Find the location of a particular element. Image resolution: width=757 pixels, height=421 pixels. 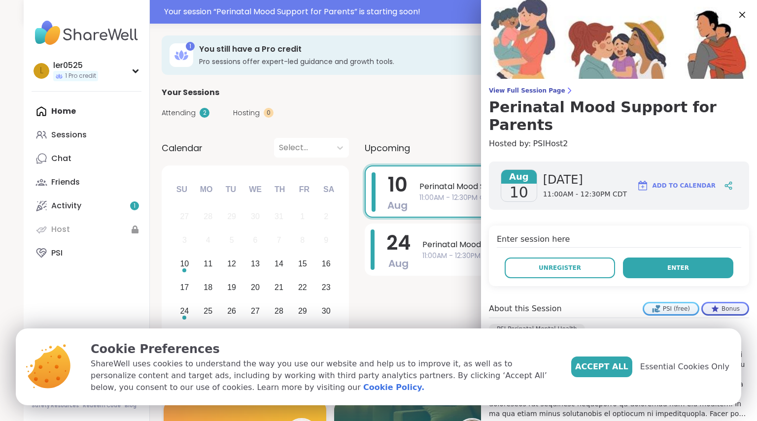

div: Choose Tuesday, August 12th, 2025 is located at coordinates (232, 264).